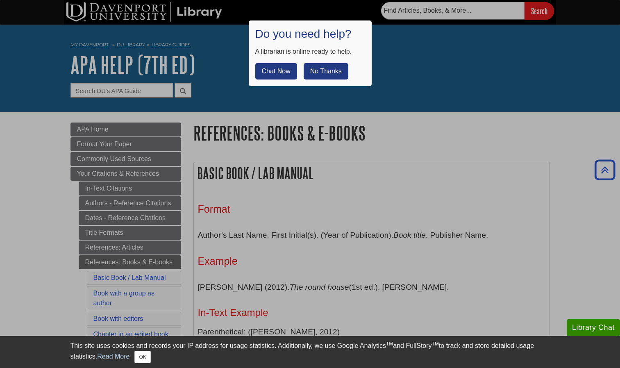 The width and height of the screenshot is (620, 368). I want to click on button: Close, so click(142, 357).